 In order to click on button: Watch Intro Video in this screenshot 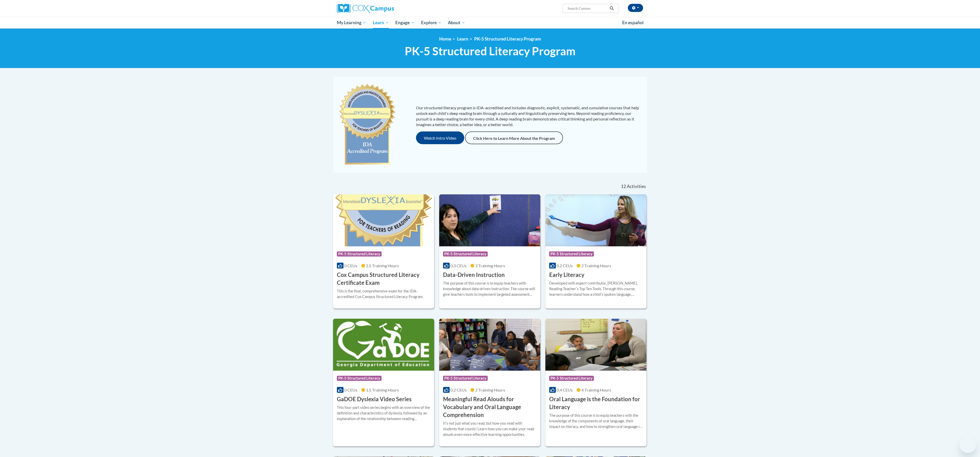, I will do `click(440, 138)`.